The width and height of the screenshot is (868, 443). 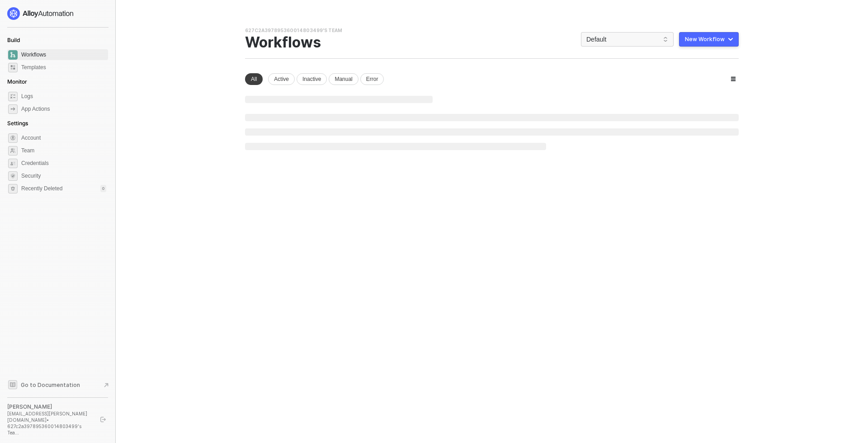 What do you see at coordinates (13, 67) in the screenshot?
I see `span: marketplace` at bounding box center [13, 67].